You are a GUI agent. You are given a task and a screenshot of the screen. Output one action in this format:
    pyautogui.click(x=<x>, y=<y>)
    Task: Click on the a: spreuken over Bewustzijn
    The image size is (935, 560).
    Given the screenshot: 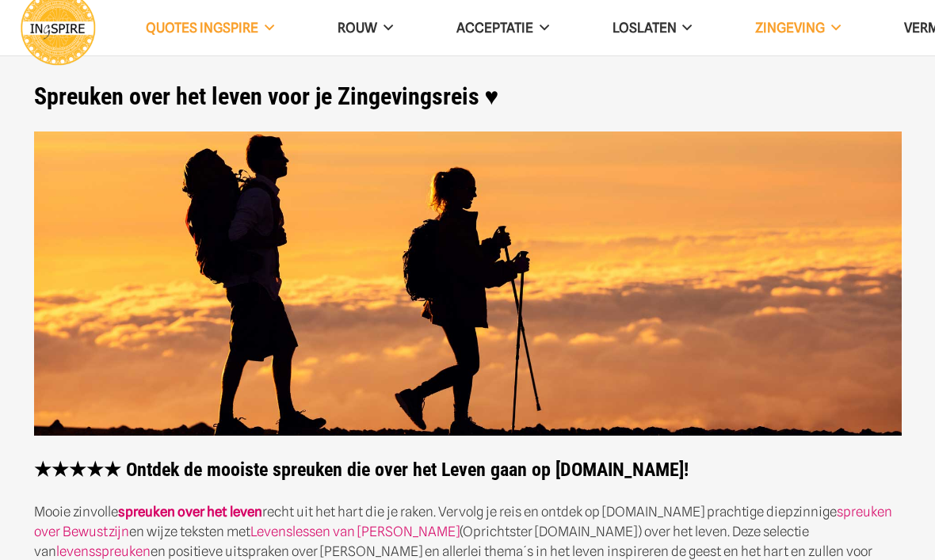 What is the action you would take?
    pyautogui.click(x=463, y=521)
    